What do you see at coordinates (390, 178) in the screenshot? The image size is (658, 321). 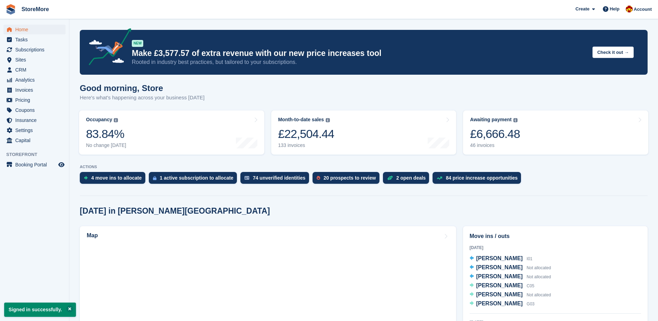 I see `img: deal-1b604bf984904fb50ccaf53a9ad4b4a5d6e5aea283cecdc64d6e3604feb123c2.svg` at bounding box center [390, 178].